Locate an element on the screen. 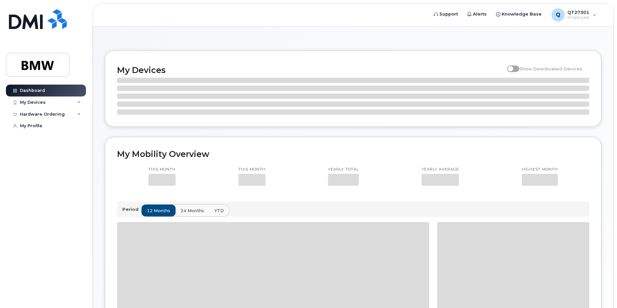 This screenshot has height=308, width=617. h2: My Mobility Overview is located at coordinates (353, 154).